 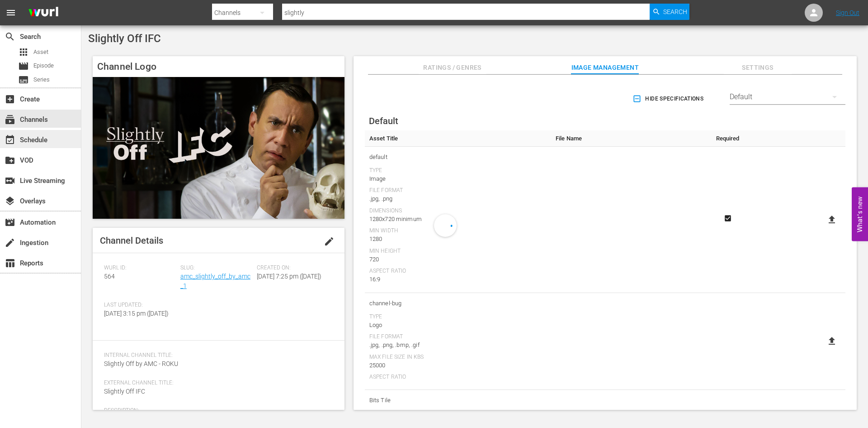 What do you see at coordinates (292, 268) in the screenshot?
I see `span: Created On:` at bounding box center [292, 268].